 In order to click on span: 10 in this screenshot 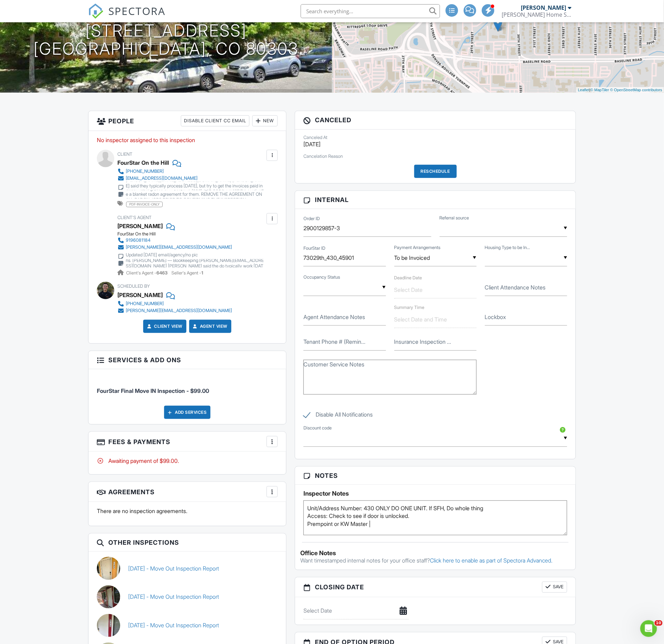, I will do `click(659, 623)`.